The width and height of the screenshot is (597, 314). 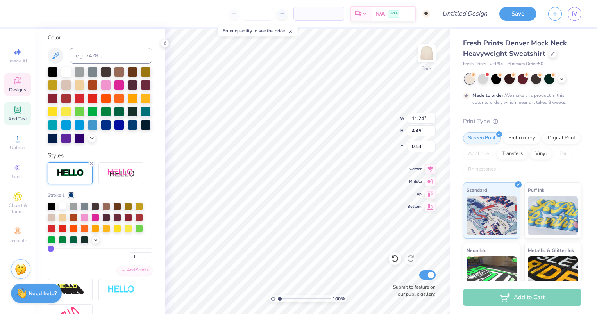 I want to click on img: Neon Ink, so click(x=492, y=276).